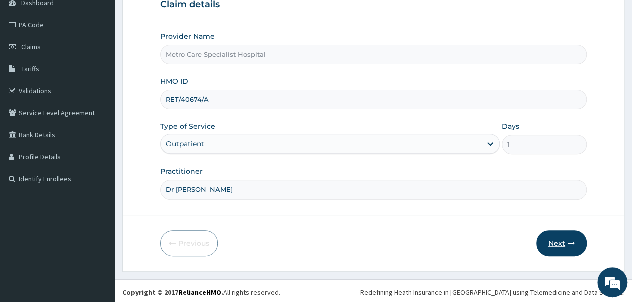 This screenshot has height=302, width=632. I want to click on label: Practitioner, so click(181, 171).